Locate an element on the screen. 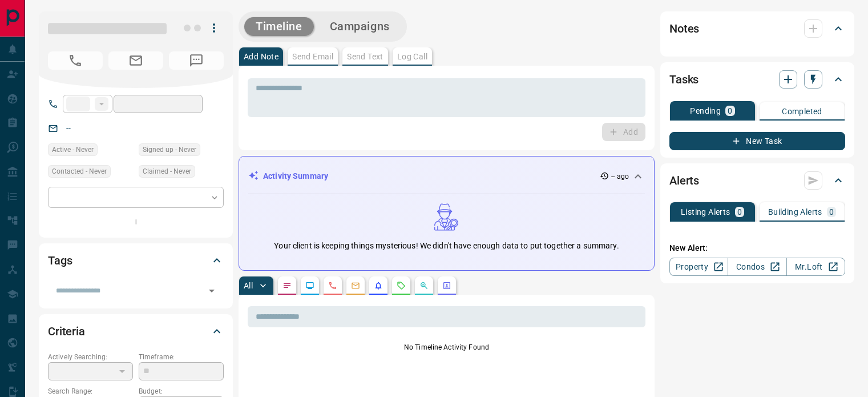  svg: Emails is located at coordinates (356, 285).